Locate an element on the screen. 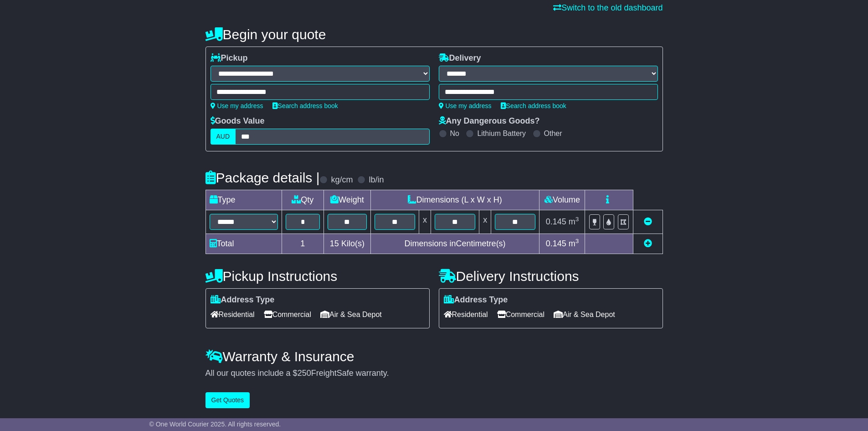 The width and height of the screenshot is (868, 431). span: 250 is located at coordinates (305, 373).